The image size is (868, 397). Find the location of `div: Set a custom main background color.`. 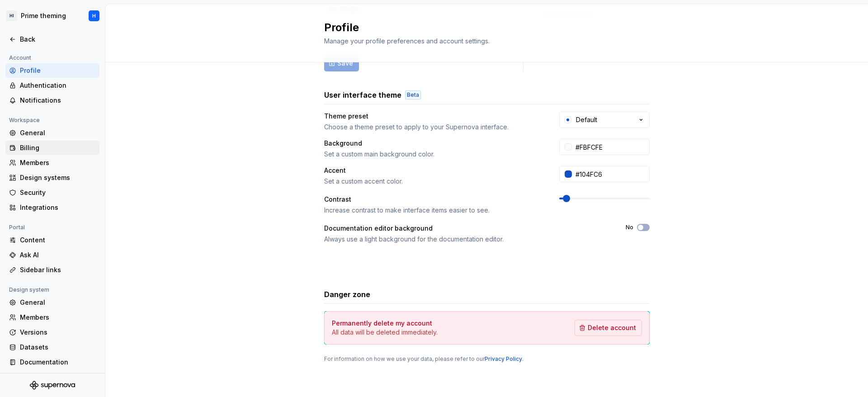

div: Set a custom main background color. is located at coordinates (434, 154).